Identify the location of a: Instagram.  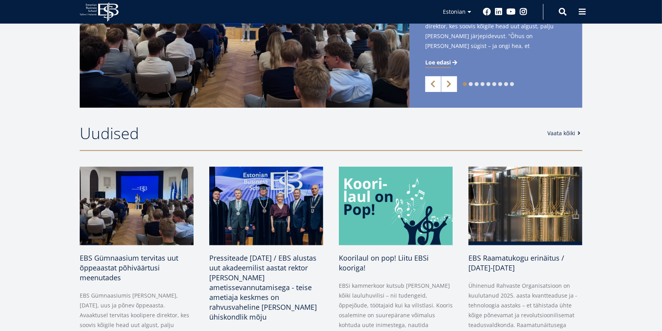
(524, 12).